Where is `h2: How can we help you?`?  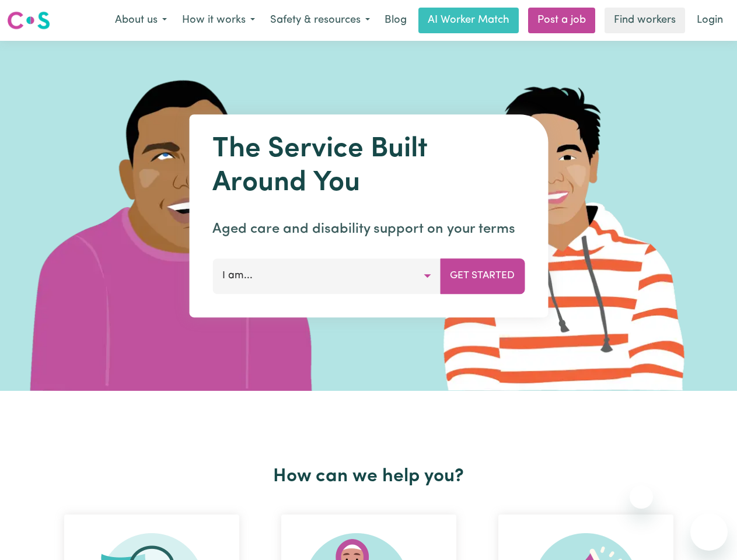 h2: How can we help you? is located at coordinates (369, 477).